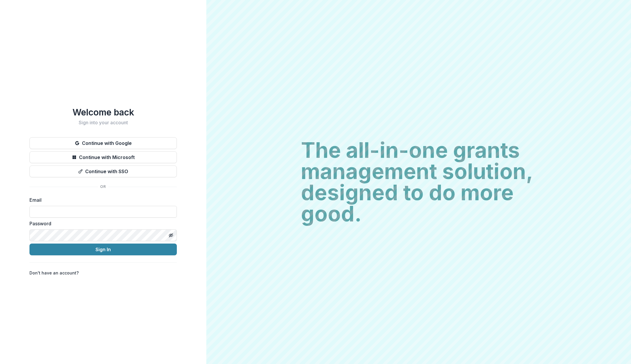 Image resolution: width=631 pixels, height=364 pixels. What do you see at coordinates (103, 123) in the screenshot?
I see `h2: Sign into your account` at bounding box center [103, 123].